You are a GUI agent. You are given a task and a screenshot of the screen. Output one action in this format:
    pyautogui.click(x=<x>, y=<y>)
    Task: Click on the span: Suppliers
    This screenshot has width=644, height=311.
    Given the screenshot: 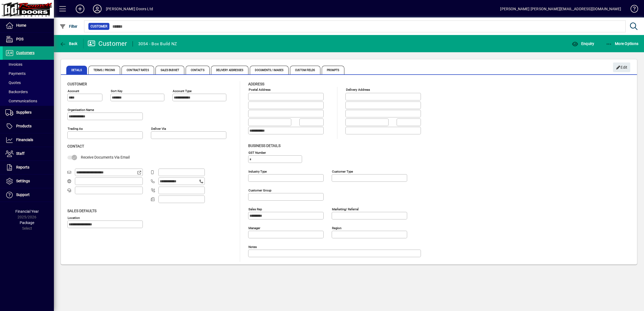 What is the action you would take?
    pyautogui.click(x=24, y=112)
    